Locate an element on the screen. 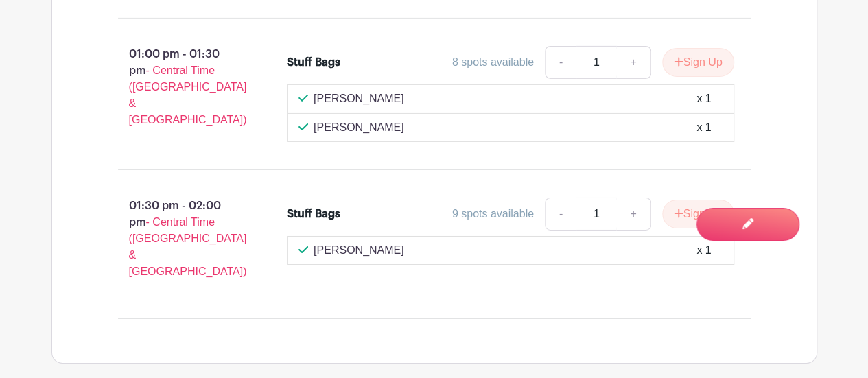 This screenshot has height=378, width=868. div: 8 spots available is located at coordinates (492, 62).